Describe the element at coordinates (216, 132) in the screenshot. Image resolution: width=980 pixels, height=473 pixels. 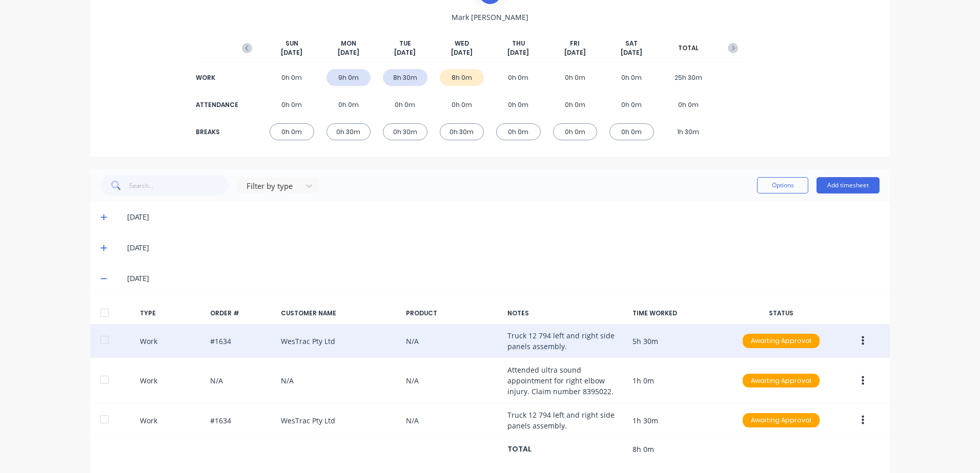
I see `div: BREAKS` at that location.